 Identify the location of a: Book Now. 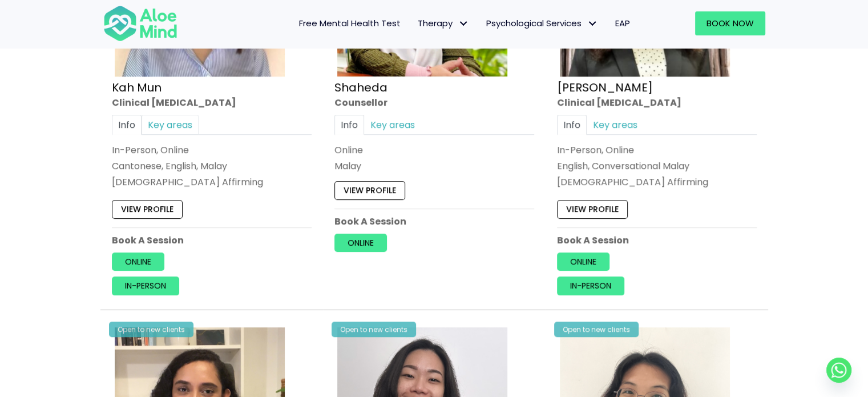
(729, 23).